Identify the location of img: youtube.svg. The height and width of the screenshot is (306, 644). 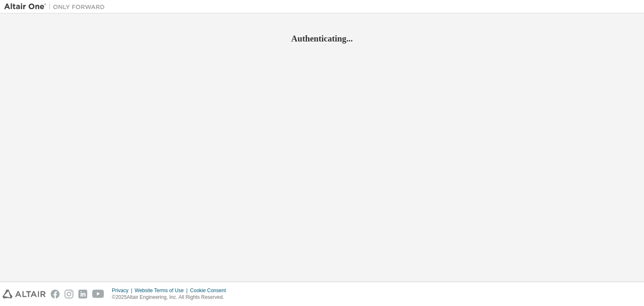
(98, 294).